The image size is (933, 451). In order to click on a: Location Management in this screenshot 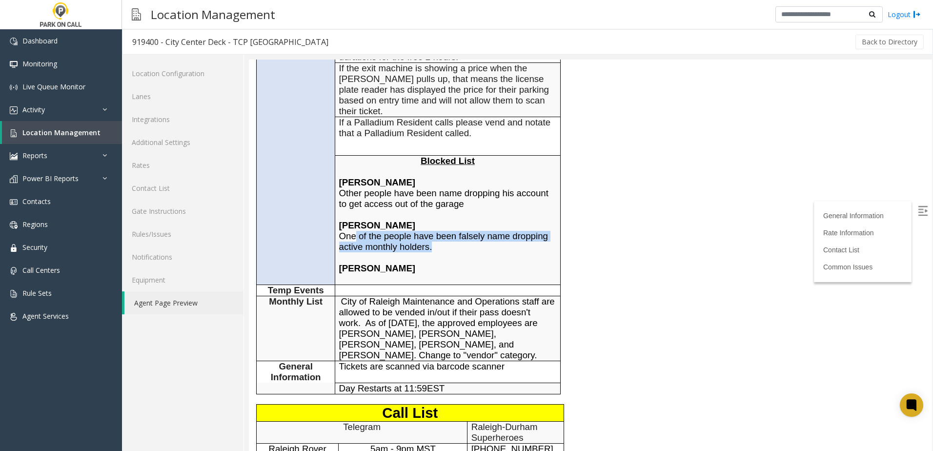, I will do `click(62, 132)`.